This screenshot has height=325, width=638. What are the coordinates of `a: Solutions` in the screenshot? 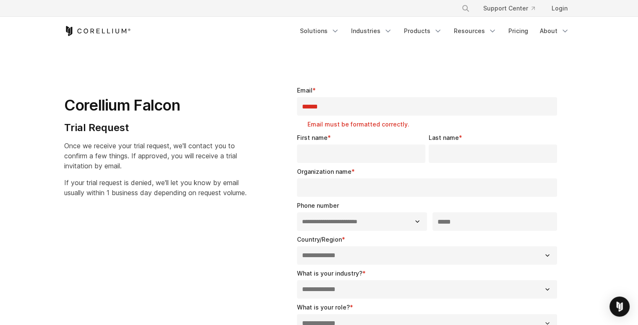 It's located at (320, 31).